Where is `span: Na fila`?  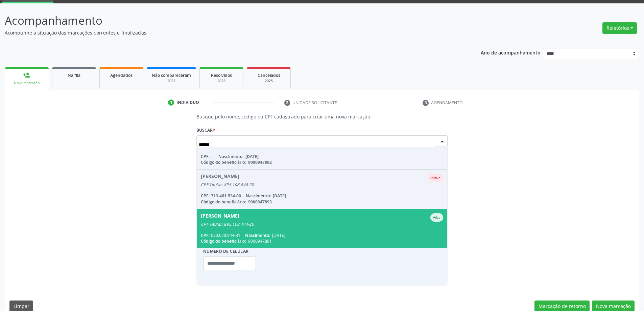 span: Na fila is located at coordinates (74, 75).